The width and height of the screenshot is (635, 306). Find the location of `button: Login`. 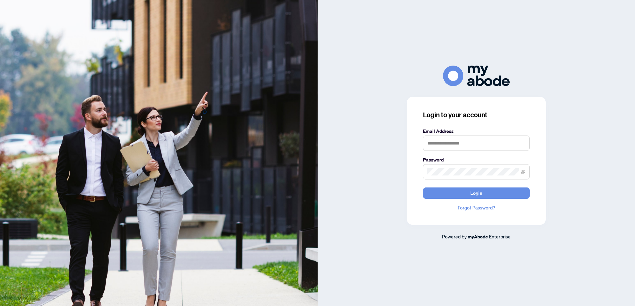

button: Login is located at coordinates (476, 193).